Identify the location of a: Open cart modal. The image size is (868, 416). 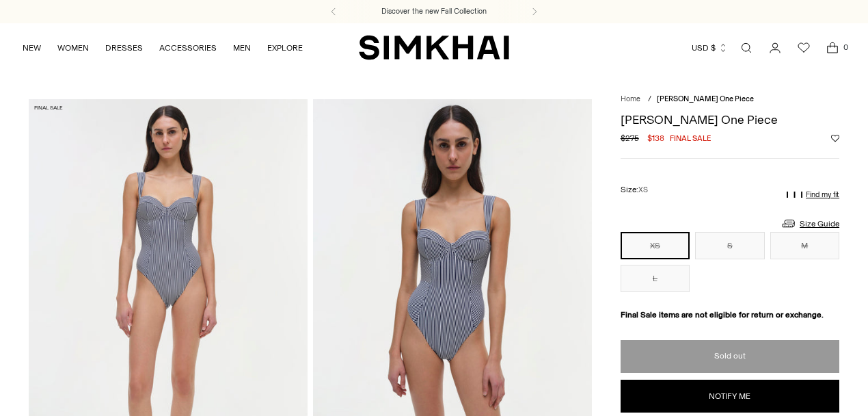
(833, 48).